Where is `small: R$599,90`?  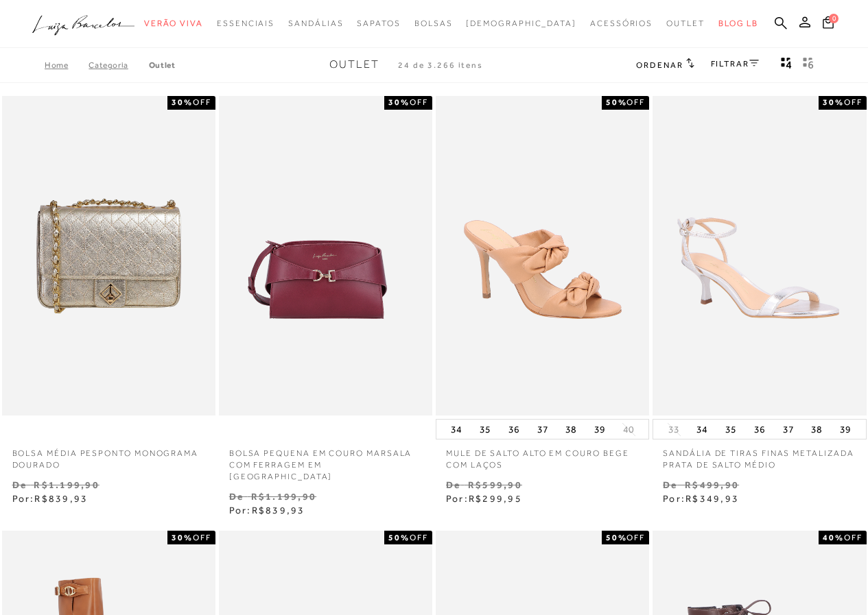
small: R$599,90 is located at coordinates (494, 485).